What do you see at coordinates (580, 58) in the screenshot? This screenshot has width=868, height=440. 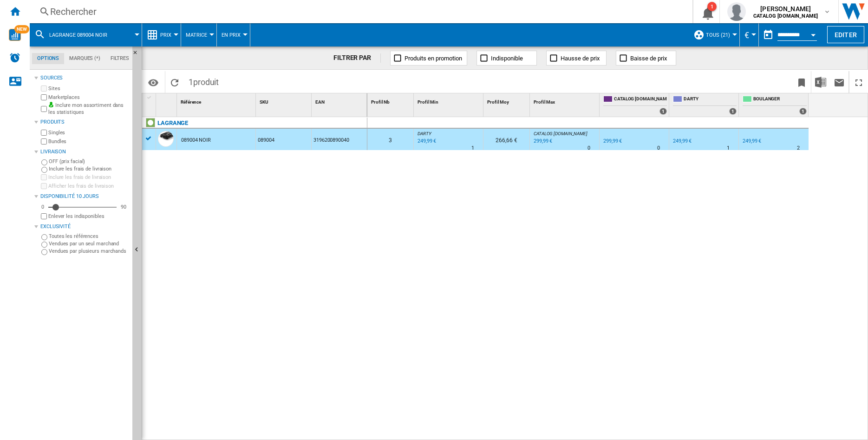 I see `span: Hausse de prix` at bounding box center [580, 58].